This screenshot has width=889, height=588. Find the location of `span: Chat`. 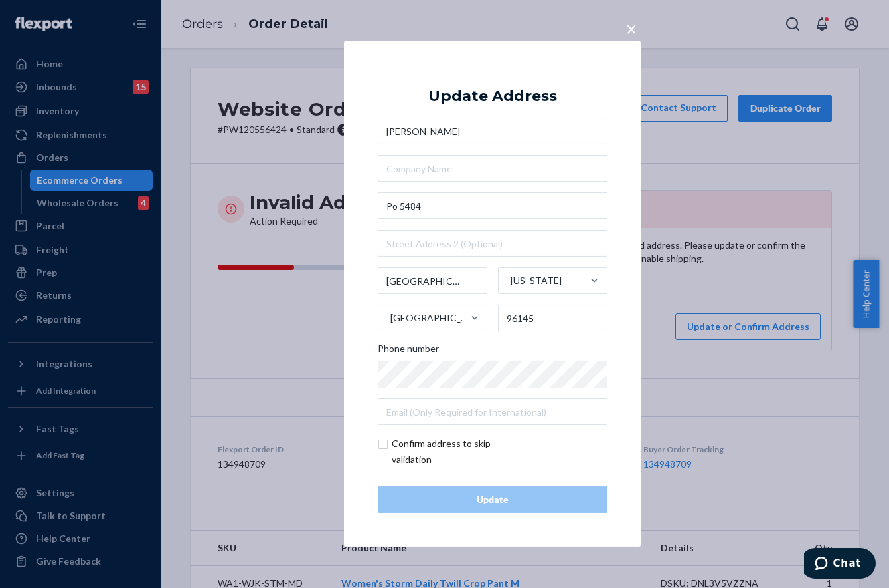

span: Chat is located at coordinates (42, 15).